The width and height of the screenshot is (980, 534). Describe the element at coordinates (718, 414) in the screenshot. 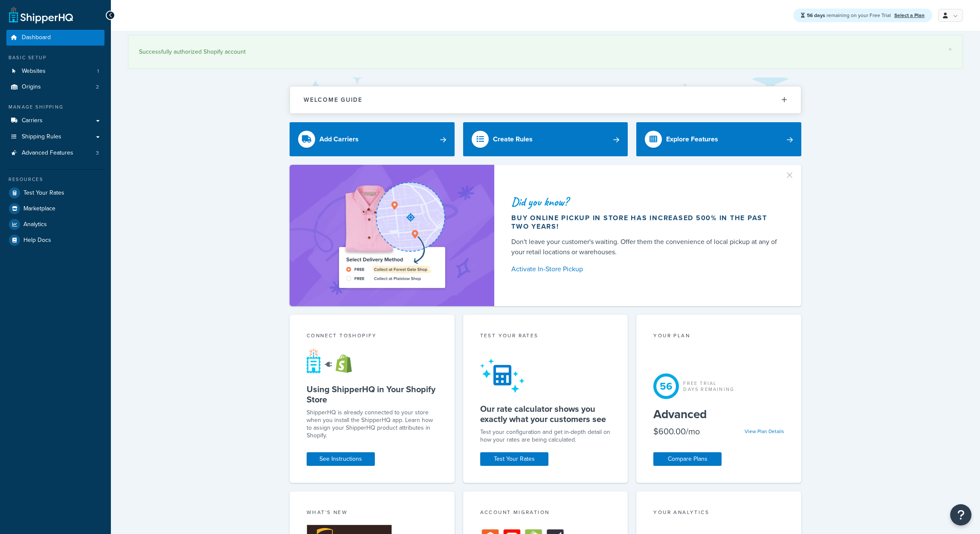

I see `h5: Advanced` at that location.